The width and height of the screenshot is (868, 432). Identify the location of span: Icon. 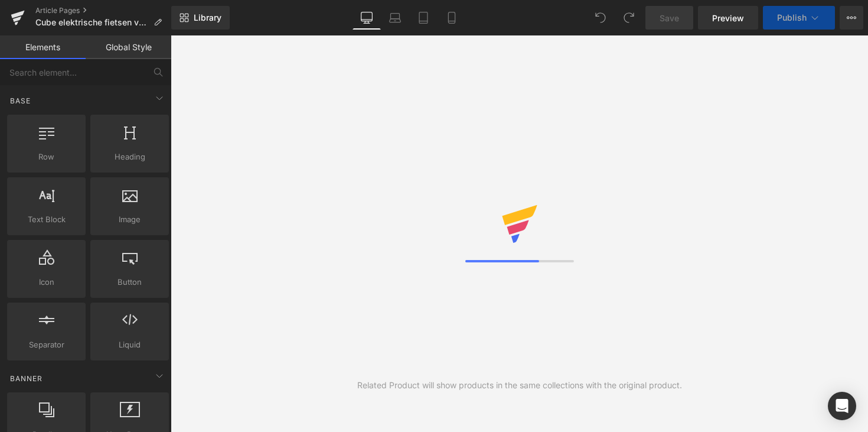
(46, 282).